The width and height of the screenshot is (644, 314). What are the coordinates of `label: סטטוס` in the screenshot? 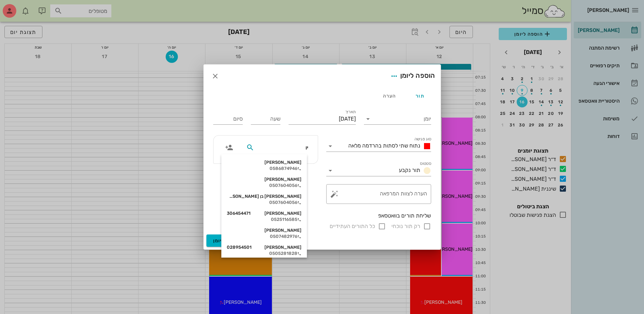 It's located at (425, 163).